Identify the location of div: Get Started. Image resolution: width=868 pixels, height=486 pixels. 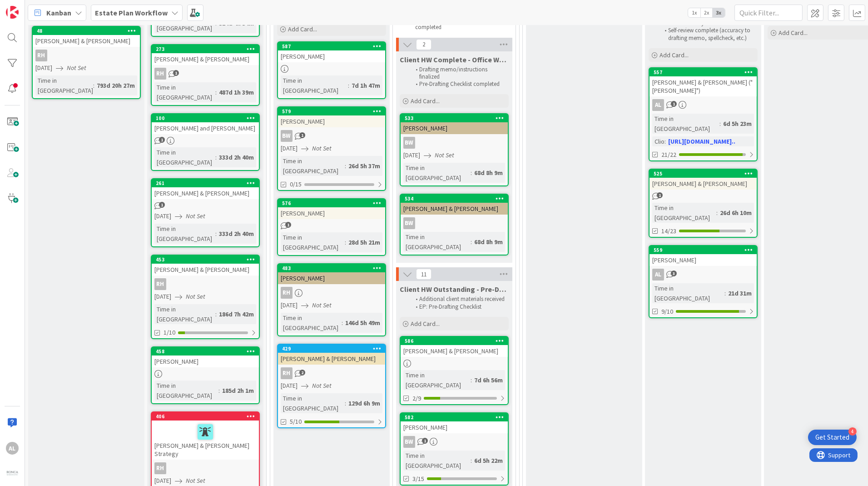
(832, 437).